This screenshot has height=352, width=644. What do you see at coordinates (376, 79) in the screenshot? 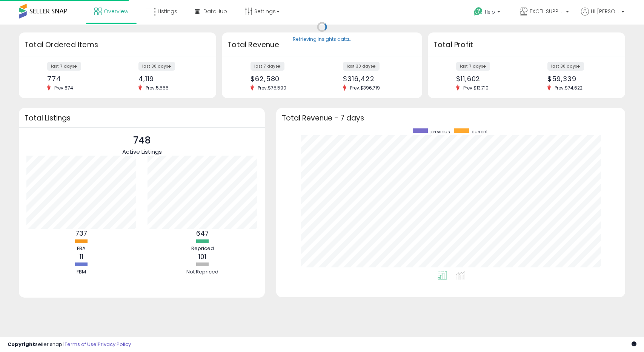
I see `div: $316,422` at bounding box center [376, 79].